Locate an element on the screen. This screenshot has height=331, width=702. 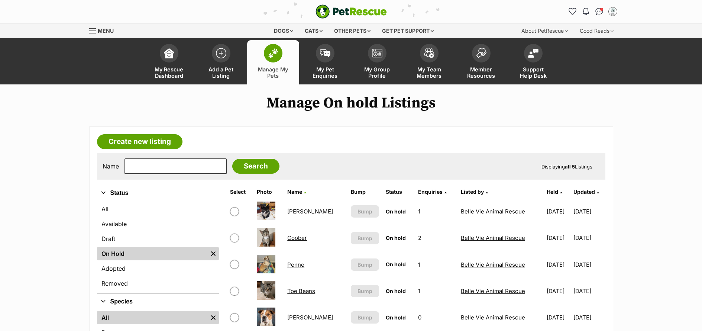
th: Status is located at coordinates (398, 192).